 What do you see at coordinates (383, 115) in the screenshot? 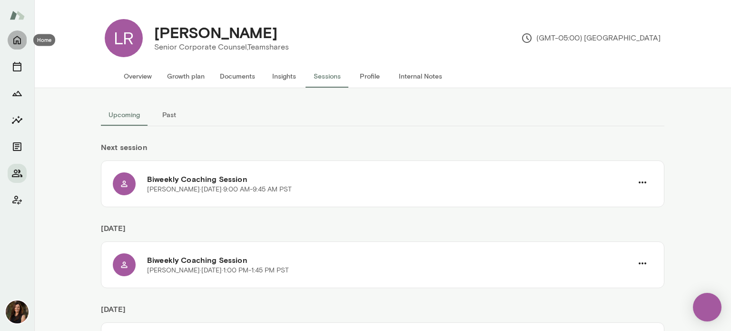
I see `div: basic tabs example` at bounding box center [383, 115].